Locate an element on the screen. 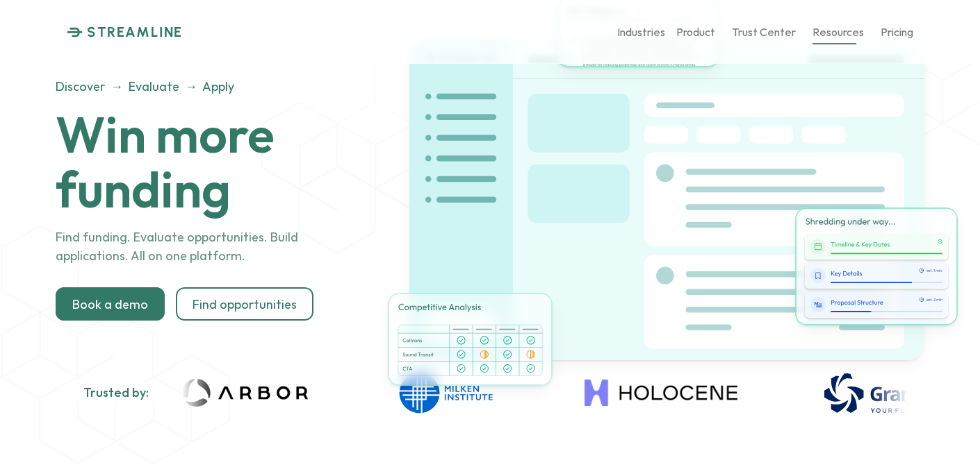 The width and height of the screenshot is (980, 476). p: Find funding. Evaluate opportunities. Build applications. All on one platform. is located at coordinates (212, 247).